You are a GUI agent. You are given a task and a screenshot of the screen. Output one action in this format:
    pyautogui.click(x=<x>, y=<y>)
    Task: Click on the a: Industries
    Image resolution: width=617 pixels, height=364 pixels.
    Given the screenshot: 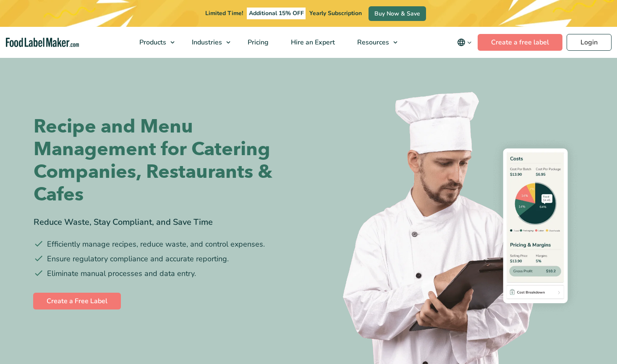 What is the action you would take?
    pyautogui.click(x=208, y=42)
    